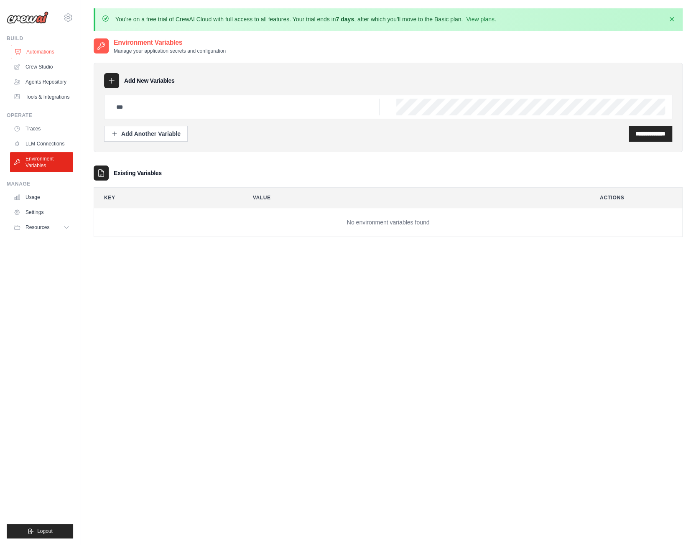 The width and height of the screenshot is (696, 545). What do you see at coordinates (165, 198) in the screenshot?
I see `th: Key` at bounding box center [165, 198].